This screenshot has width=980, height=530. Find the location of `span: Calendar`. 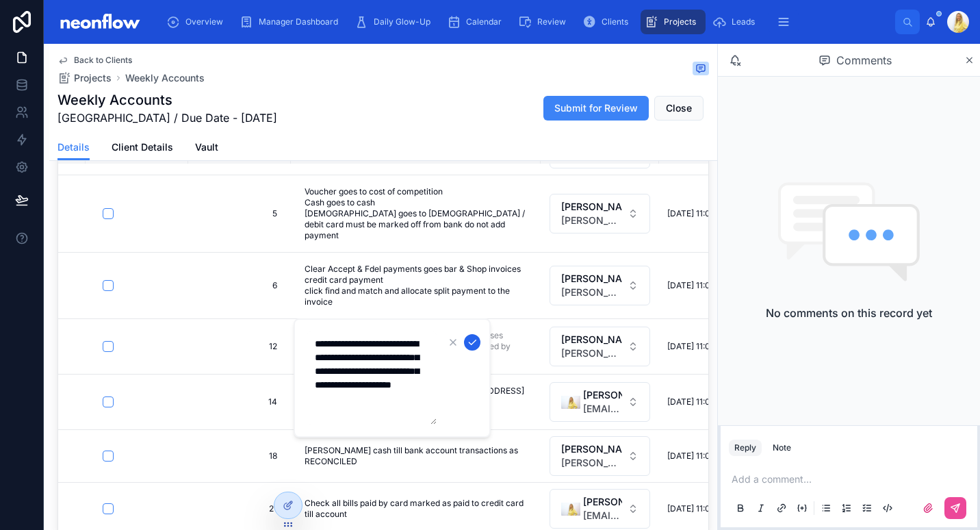

span: Calendar is located at coordinates (484, 22).